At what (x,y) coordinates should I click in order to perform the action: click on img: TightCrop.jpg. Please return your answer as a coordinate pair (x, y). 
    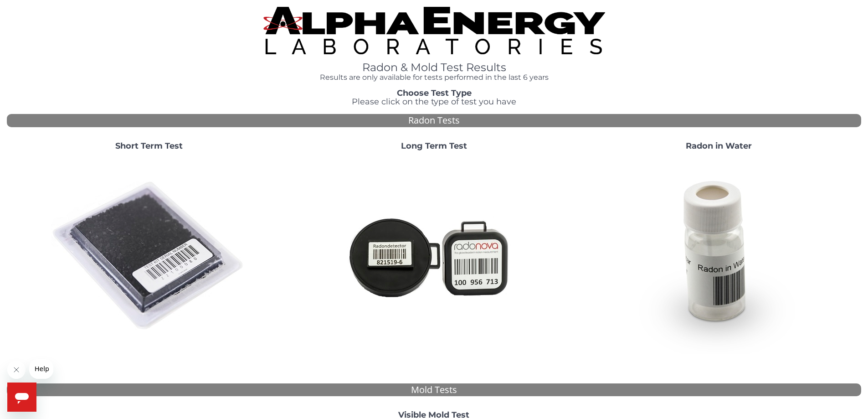
    Looking at the image, I should click on (434, 31).